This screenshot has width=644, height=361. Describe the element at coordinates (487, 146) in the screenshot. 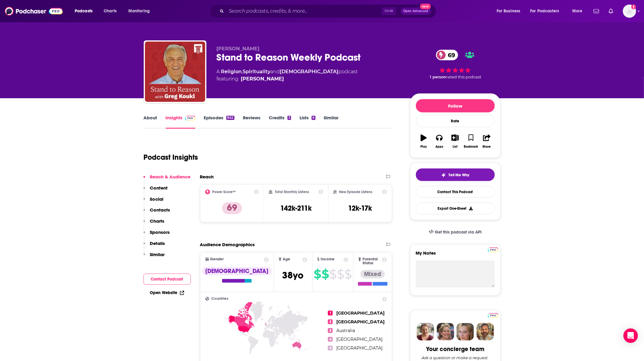

I see `div: Share` at that location.